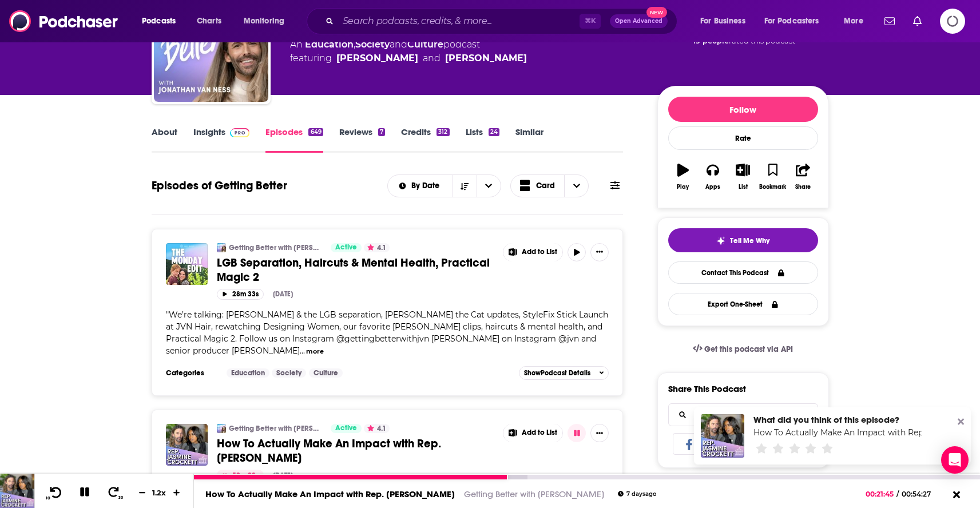  What do you see at coordinates (707, 389) in the screenshot?
I see `h3: Share This Podcast` at bounding box center [707, 389].